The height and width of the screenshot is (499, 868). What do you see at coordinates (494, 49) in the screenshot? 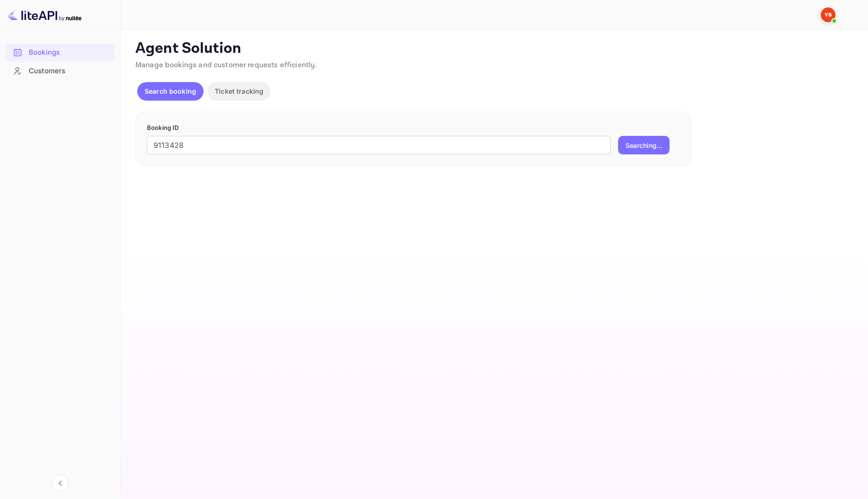
I see `p: Agent Solution` at bounding box center [494, 49].